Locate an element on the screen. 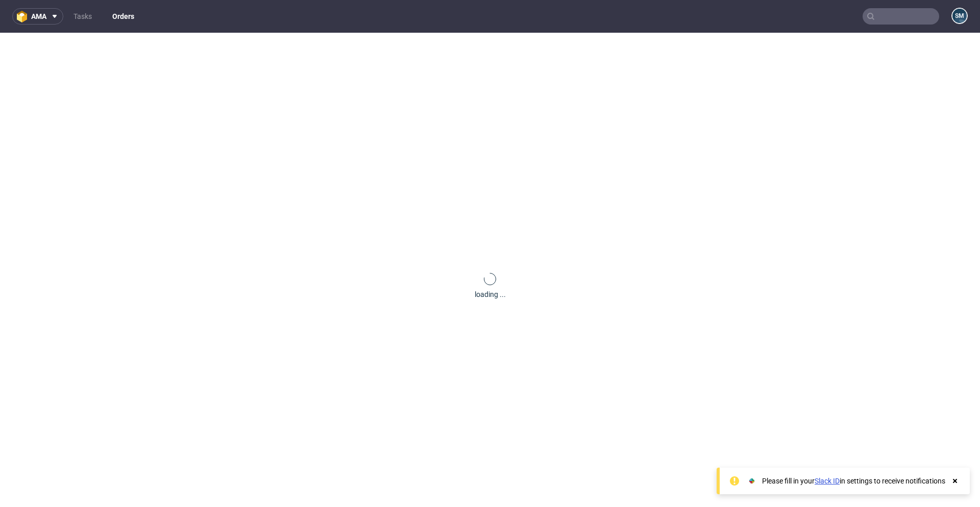 The image size is (980, 507). figcaption: SM is located at coordinates (960, 16).